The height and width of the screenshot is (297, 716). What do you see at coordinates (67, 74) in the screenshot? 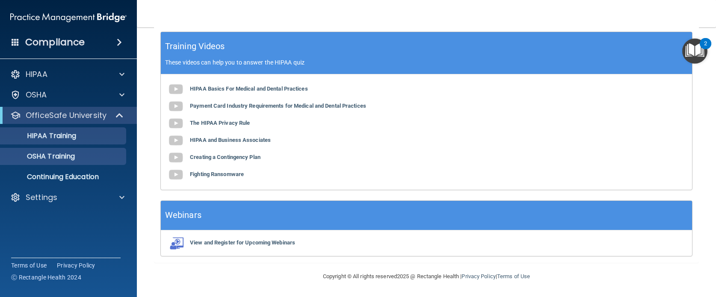
I see `a: HIPAA` at bounding box center [67, 74].